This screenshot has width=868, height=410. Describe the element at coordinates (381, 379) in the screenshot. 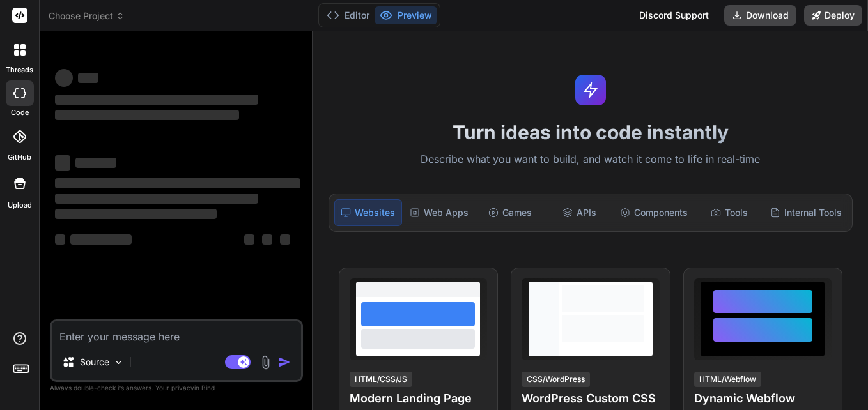

I see `div: HTML/CSS/JS` at that location.